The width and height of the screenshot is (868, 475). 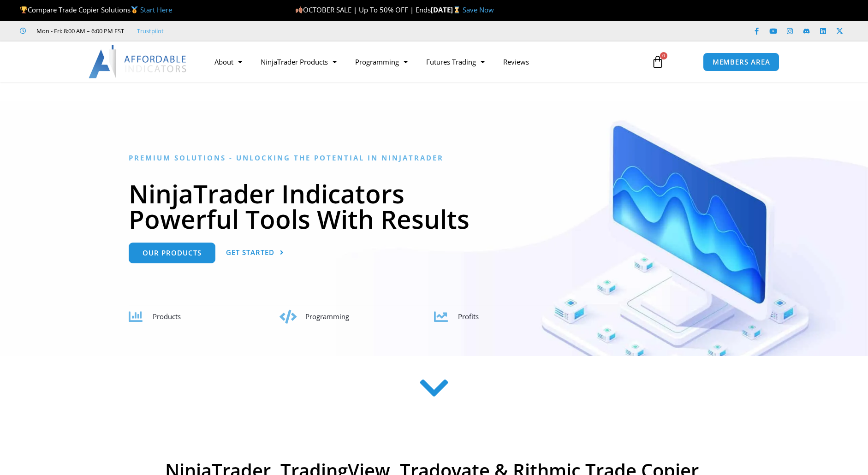 What do you see at coordinates (250, 252) in the screenshot?
I see `span: Get Started` at bounding box center [250, 252].